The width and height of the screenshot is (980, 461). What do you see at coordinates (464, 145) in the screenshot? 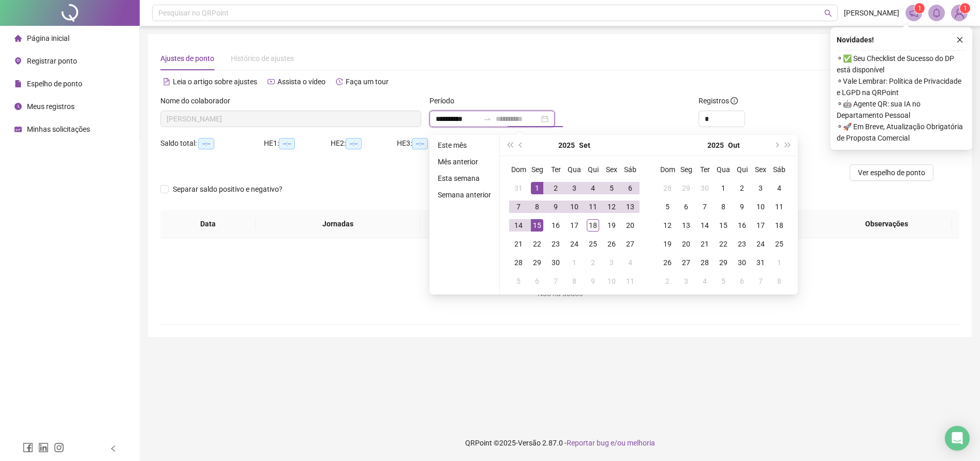
I see `li: Este mês` at bounding box center [464, 145].